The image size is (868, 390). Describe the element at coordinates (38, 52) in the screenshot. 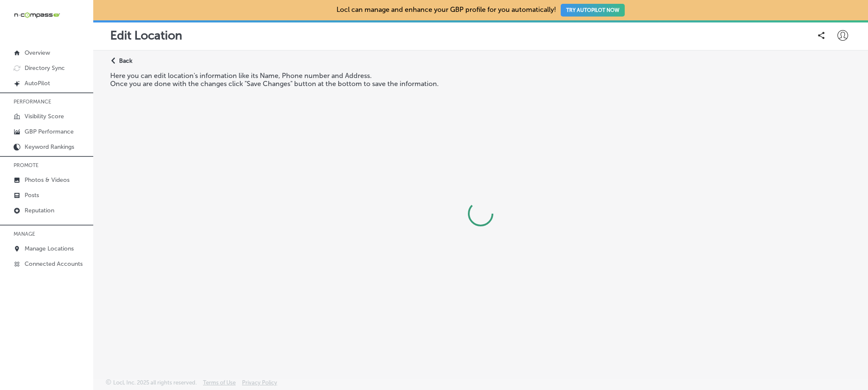

I see `p: Overview` at that location.